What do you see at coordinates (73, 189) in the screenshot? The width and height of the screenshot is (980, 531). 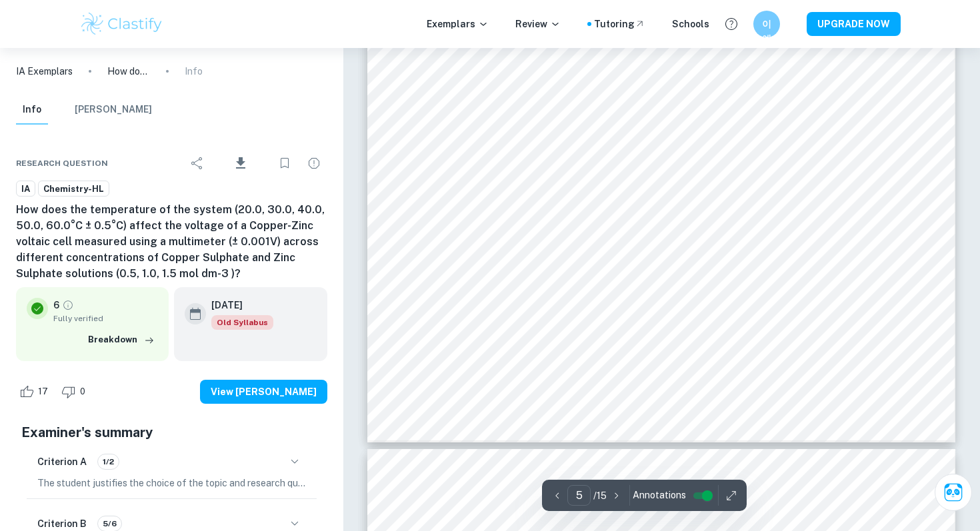 I see `a: Chemistry-HL` at bounding box center [73, 189].